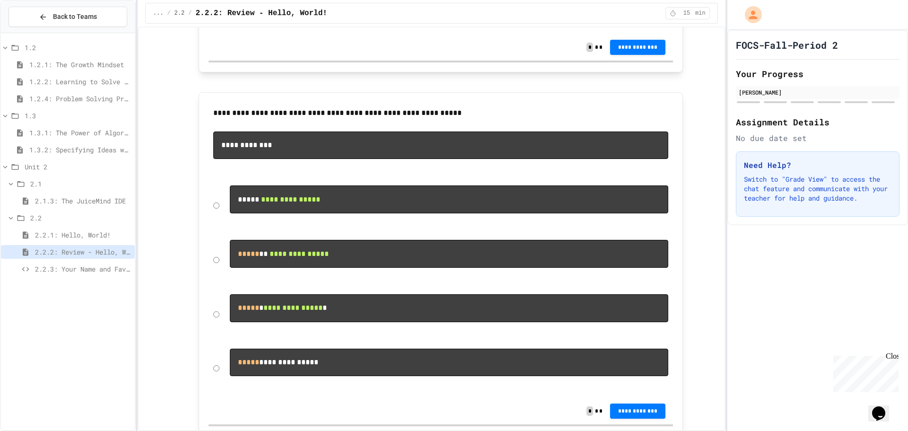 Image resolution: width=908 pixels, height=431 pixels. Describe the element at coordinates (83, 268) in the screenshot. I see `span: 2.2.3: Your Name and Favorite Movie` at that location.